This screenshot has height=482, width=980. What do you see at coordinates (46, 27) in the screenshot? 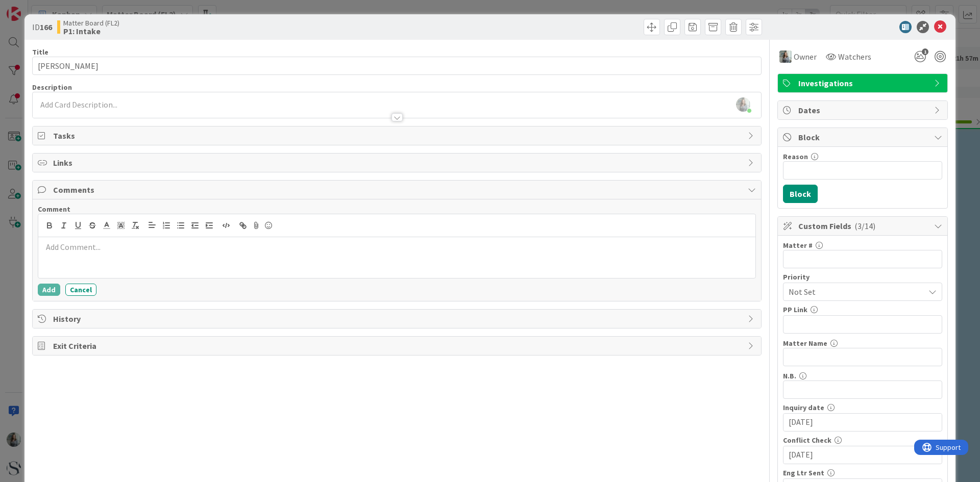
I see `b: 166` at bounding box center [46, 27].